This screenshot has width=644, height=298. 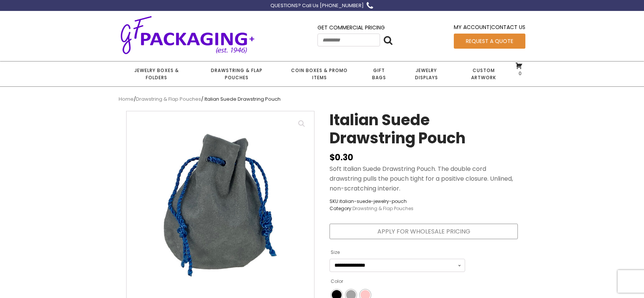 What do you see at coordinates (335, 252) in the screenshot?
I see `label: Size` at bounding box center [335, 252].